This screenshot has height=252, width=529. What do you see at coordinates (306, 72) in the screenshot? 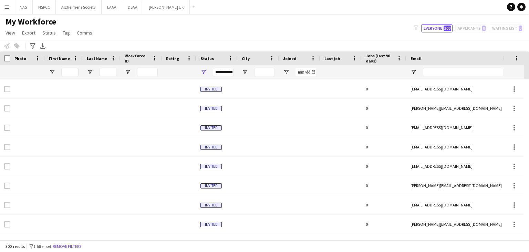
I see `input: Joined Filter Input` at bounding box center [306, 72].